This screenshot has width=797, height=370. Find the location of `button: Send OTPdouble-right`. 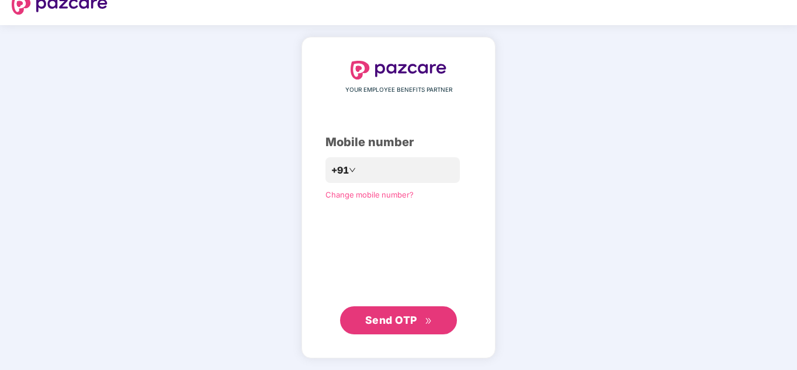

button: Send OTPdouble-right is located at coordinates (398, 320).